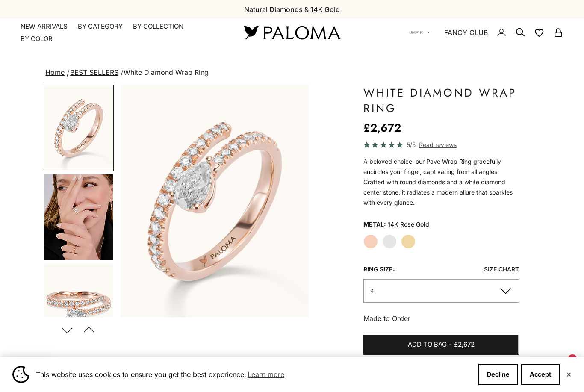 This screenshot has width=584, height=392. I want to click on a: FANCY CLUB, so click(466, 32).